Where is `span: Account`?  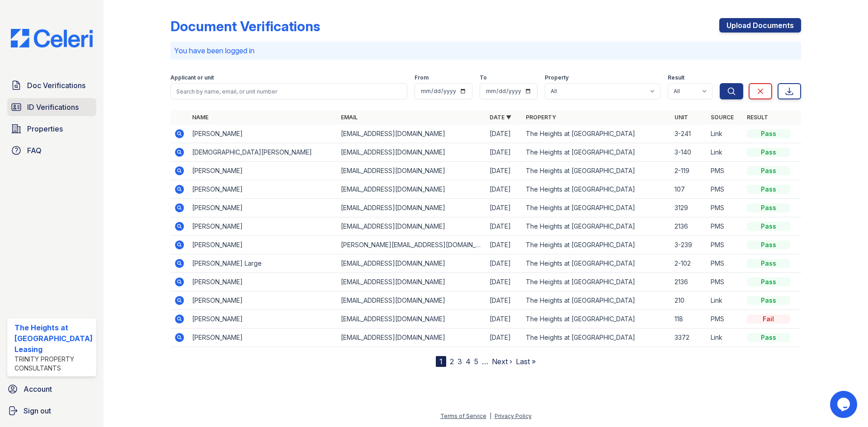
span: Account is located at coordinates (37, 389).